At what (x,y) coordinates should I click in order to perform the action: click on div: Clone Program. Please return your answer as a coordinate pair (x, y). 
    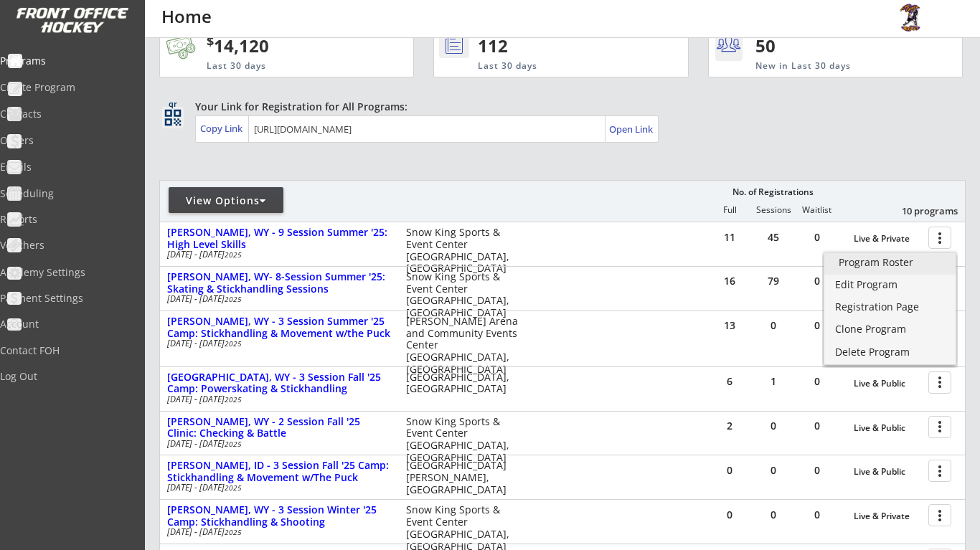
    Looking at the image, I should click on (890, 329).